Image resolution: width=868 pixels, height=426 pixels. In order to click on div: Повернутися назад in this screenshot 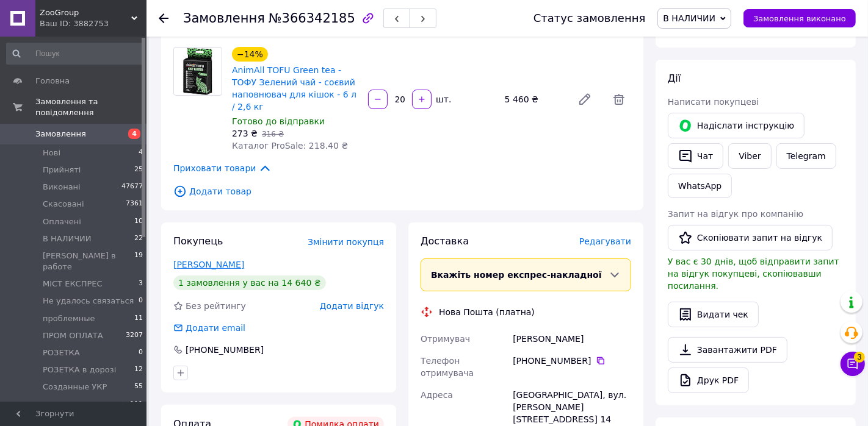, I will do `click(163, 18)`.